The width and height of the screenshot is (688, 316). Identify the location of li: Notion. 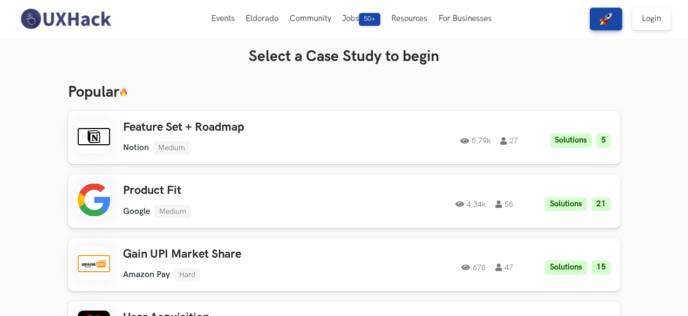
(136, 147).